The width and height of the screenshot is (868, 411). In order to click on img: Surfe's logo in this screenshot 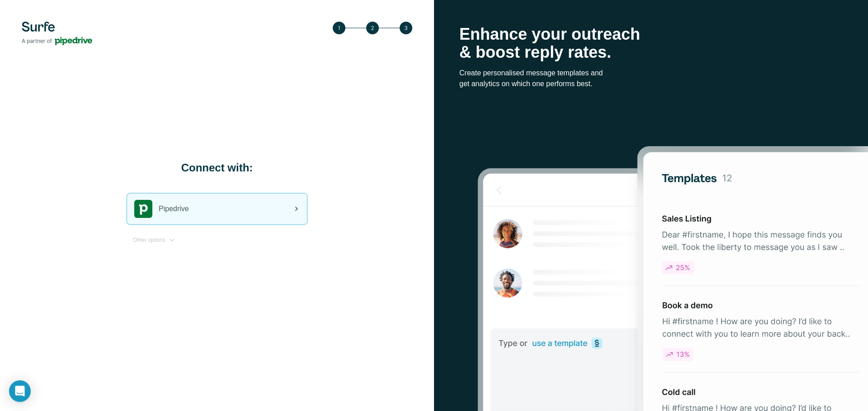, I will do `click(57, 34)`.